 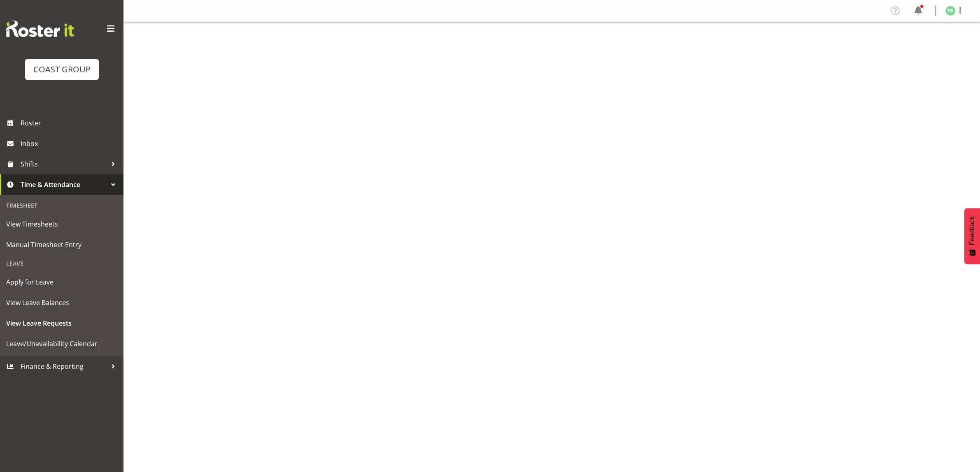 What do you see at coordinates (70, 123) in the screenshot?
I see `span: Roster` at bounding box center [70, 123].